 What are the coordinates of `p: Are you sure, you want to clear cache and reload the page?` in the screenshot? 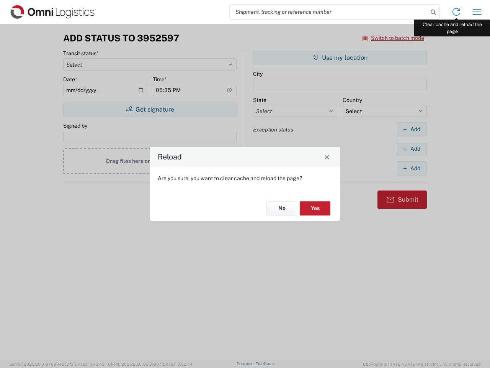 It's located at (245, 178).